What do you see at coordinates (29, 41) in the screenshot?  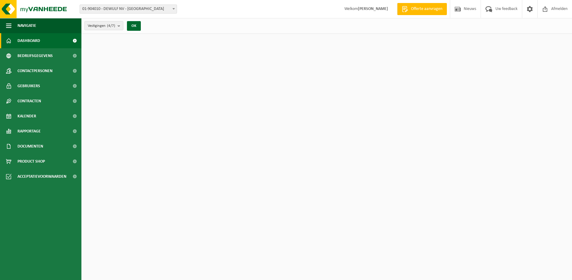 I see `span: Dashboard` at bounding box center [29, 41].